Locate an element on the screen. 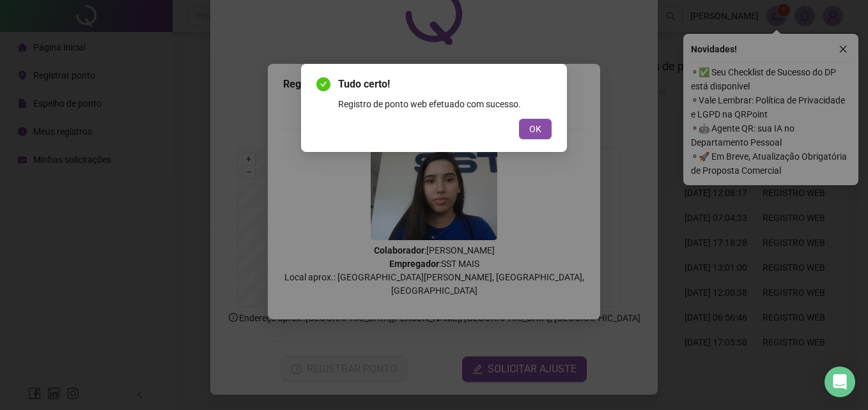  div: Open Intercom Messenger is located at coordinates (840, 382).